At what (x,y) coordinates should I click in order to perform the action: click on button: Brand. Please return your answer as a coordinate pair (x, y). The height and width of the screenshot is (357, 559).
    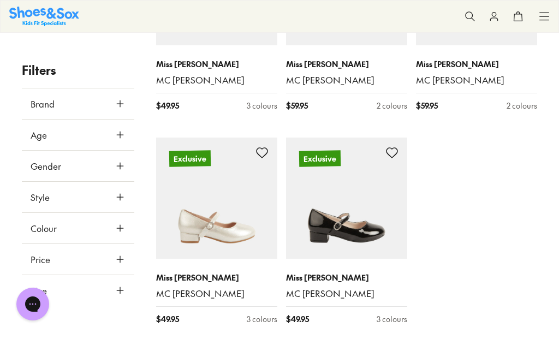
    Looking at the image, I should click on (78, 104).